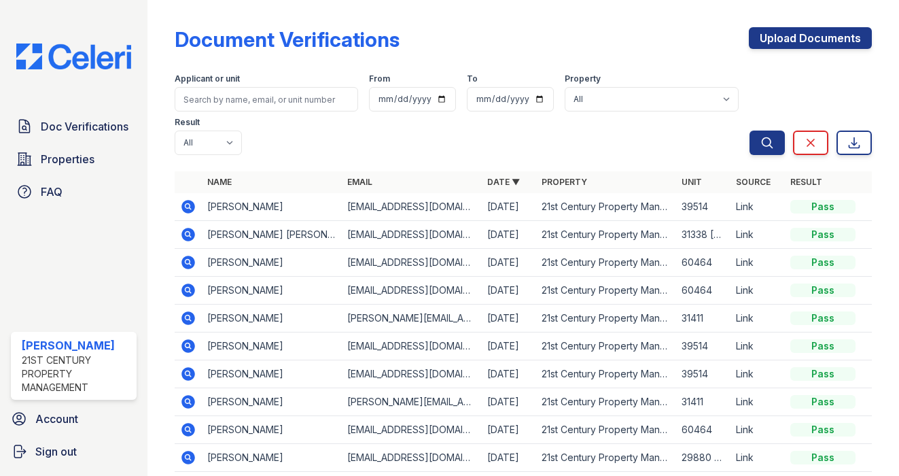 The image size is (899, 476). Describe the element at coordinates (73, 451) in the screenshot. I see `button: Sign out` at that location.